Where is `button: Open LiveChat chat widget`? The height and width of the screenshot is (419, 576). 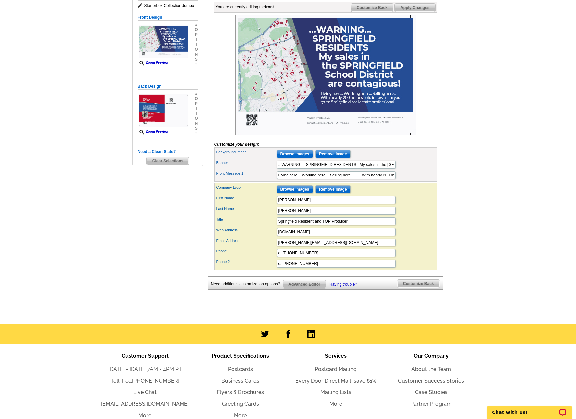 button: Open LiveChat chat widget is located at coordinates (80, 14).